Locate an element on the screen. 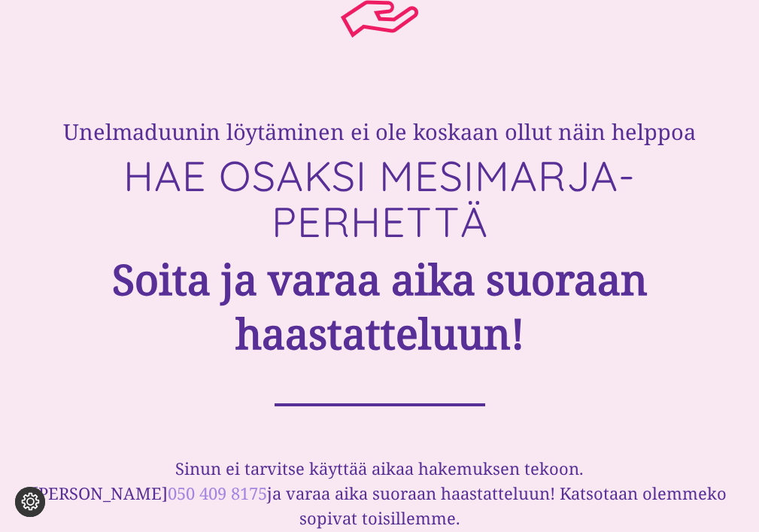 The height and width of the screenshot is (532, 759). h2: Unelmaduunin löytäminen ei ole koskaan ollut näin helppoa is located at coordinates (379, 131).